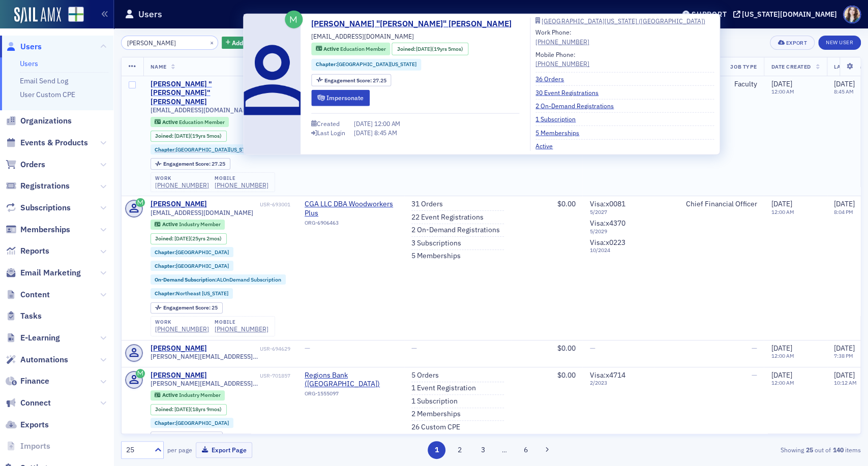 Image resolution: width=868 pixels, height=466 pixels. Describe the element at coordinates (38, 186) in the screenshot. I see `a: Registrations` at that location.